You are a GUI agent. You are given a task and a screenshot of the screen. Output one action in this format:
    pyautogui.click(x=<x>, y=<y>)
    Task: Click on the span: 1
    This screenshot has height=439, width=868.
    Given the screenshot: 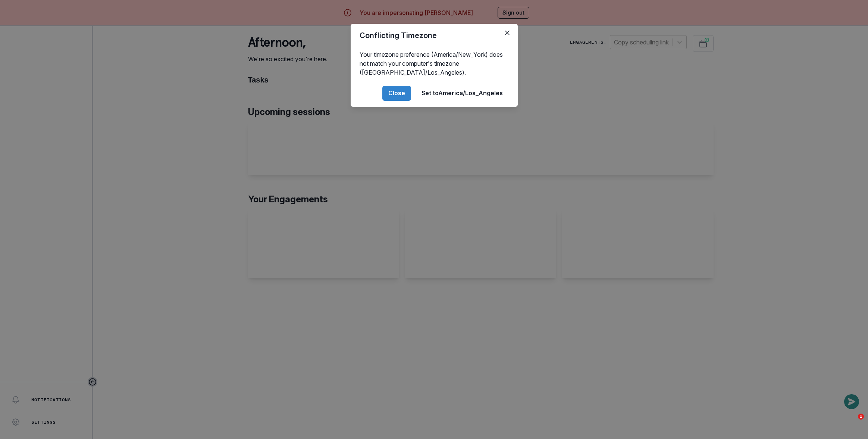 What is the action you would take?
    pyautogui.click(x=861, y=417)
    